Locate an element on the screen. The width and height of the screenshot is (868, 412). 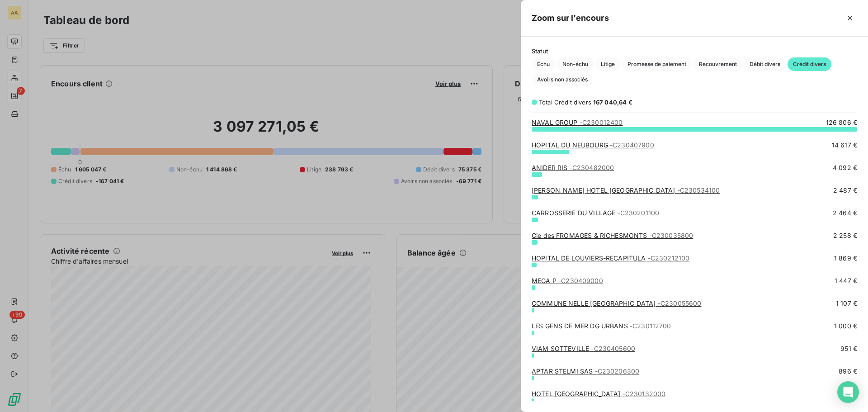
span: - C230407900 is located at coordinates (632, 145).